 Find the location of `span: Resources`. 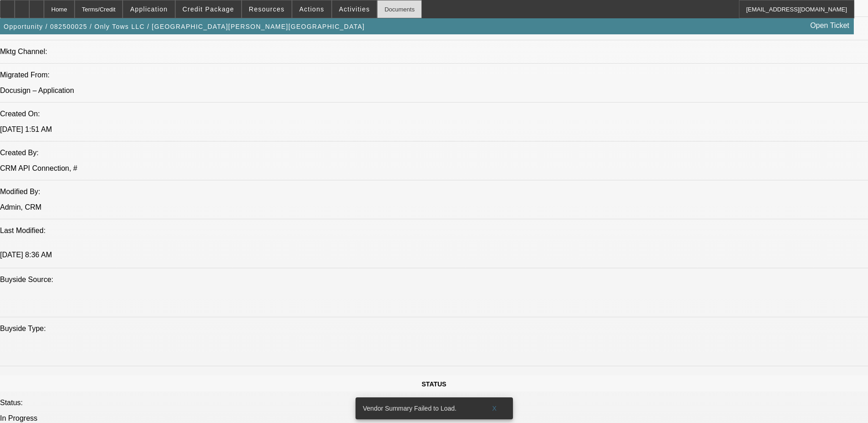

span: Resources is located at coordinates (267, 9).